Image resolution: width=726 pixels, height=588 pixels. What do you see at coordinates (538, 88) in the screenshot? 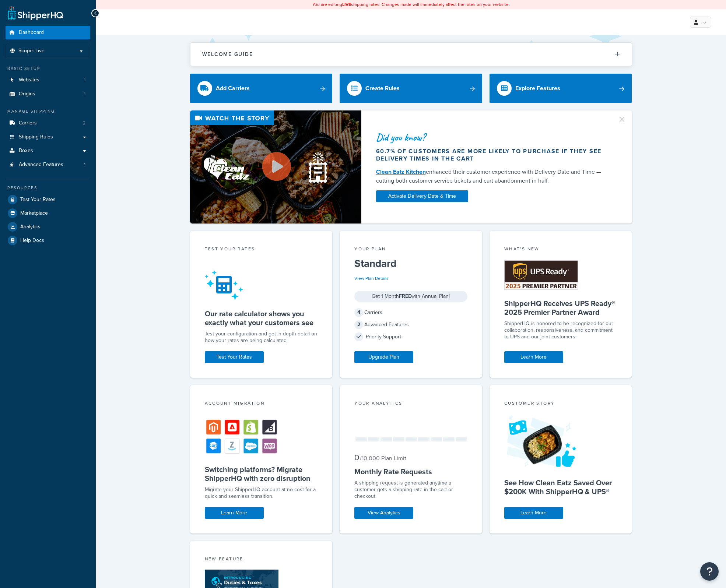
I see `div: Explore Features` at bounding box center [538, 88].